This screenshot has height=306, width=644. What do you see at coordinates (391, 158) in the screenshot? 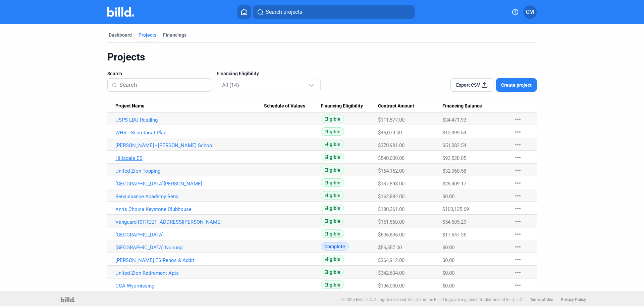
I see `span: $540,000.00` at bounding box center [391, 158].